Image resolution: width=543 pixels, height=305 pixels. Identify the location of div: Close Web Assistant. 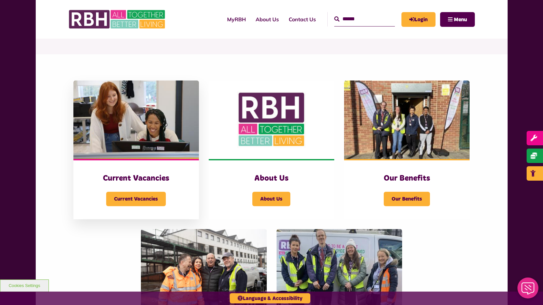
(14, 12).